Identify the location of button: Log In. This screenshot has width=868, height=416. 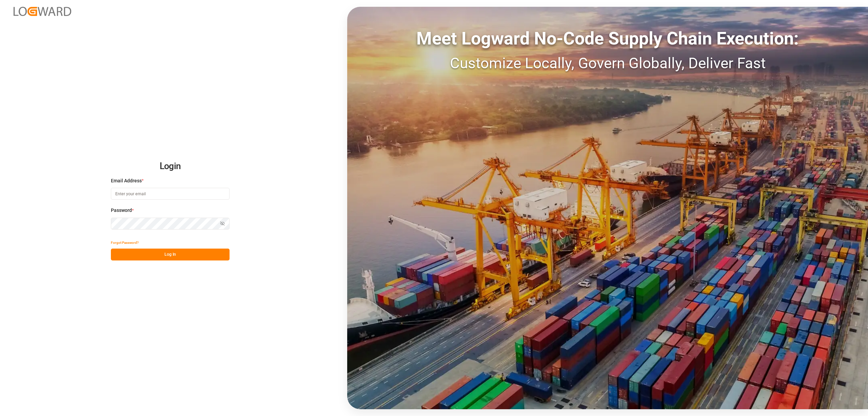
(170, 254).